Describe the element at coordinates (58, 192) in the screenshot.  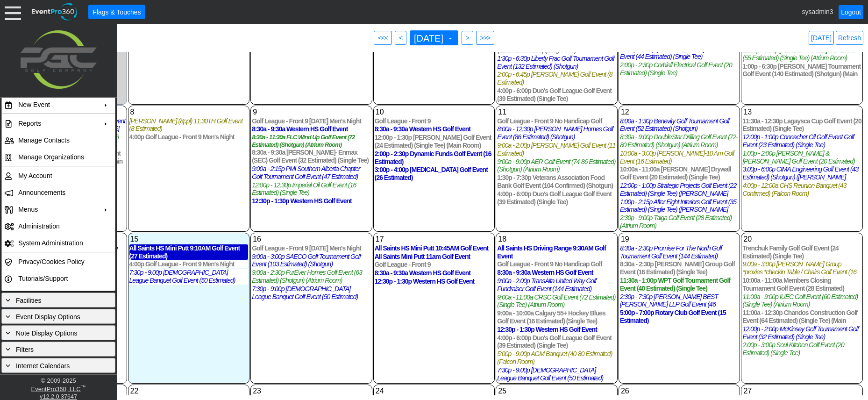
I see `tr: Announcements` at that location.